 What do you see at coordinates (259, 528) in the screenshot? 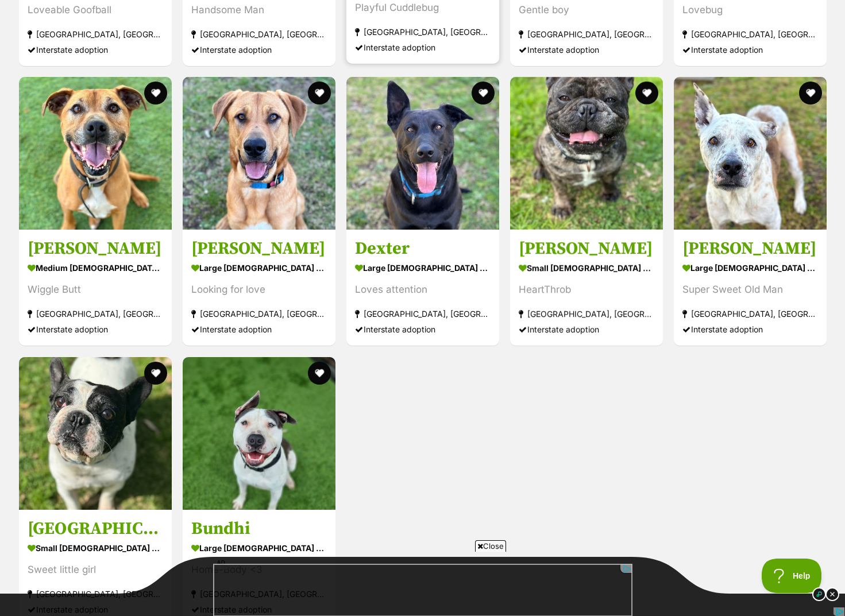
I see `h3: Bundhi` at bounding box center [259, 528].